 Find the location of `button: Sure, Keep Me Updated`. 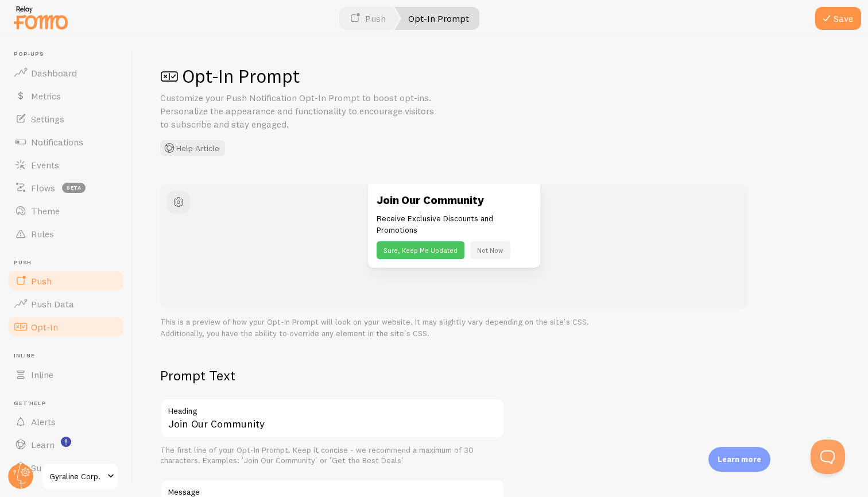

button: Sure, Keep Me Updated is located at coordinates (420, 250).